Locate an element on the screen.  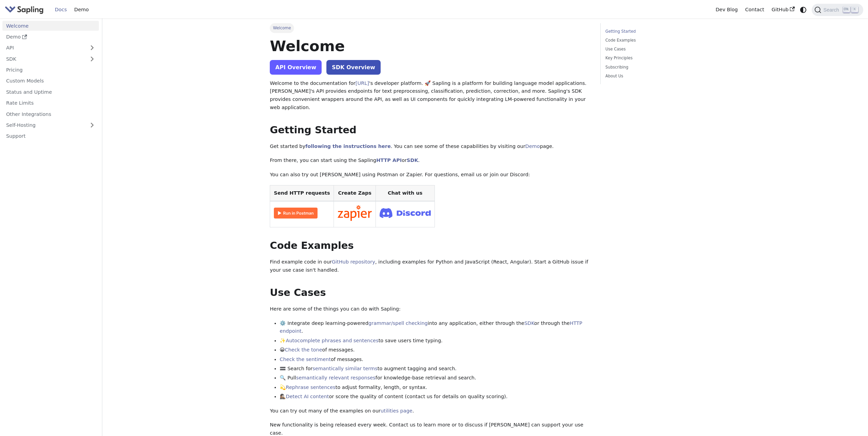
button: Expand sidebar category 'API' is located at coordinates (92, 48).